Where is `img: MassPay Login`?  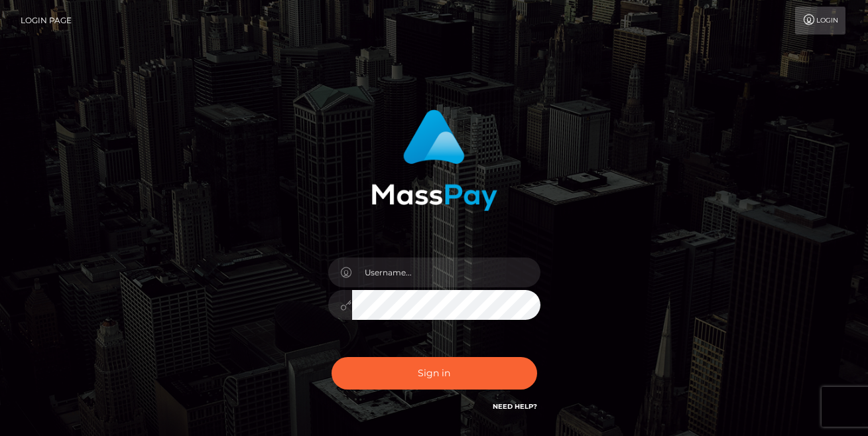
img: MassPay Login is located at coordinates (434, 160).